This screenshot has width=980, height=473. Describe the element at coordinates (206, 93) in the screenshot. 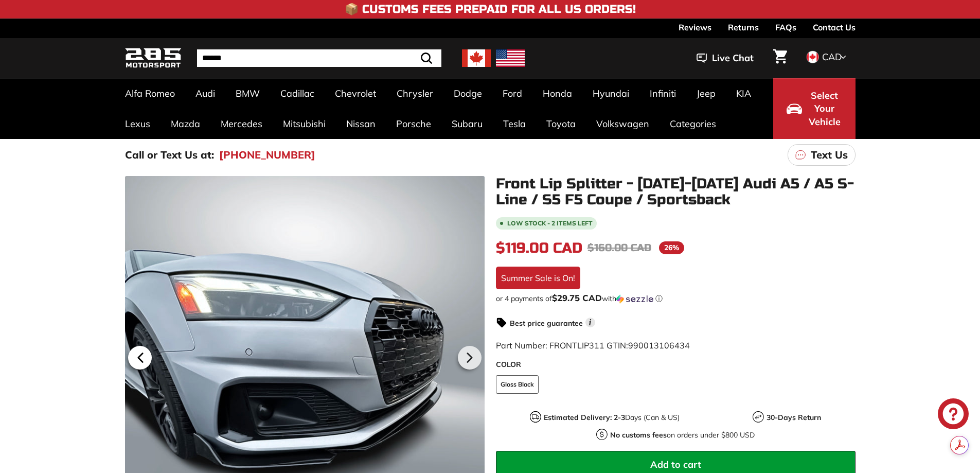

I see `a: Audi` at that location.